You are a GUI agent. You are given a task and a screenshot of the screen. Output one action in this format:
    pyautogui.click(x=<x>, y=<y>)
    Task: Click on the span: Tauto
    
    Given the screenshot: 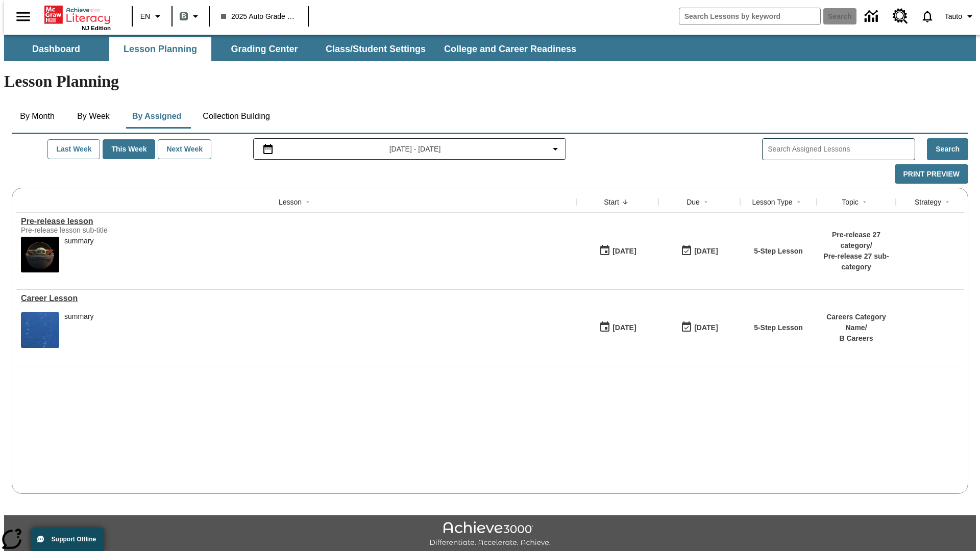 What is the action you would take?
    pyautogui.click(x=954, y=16)
    